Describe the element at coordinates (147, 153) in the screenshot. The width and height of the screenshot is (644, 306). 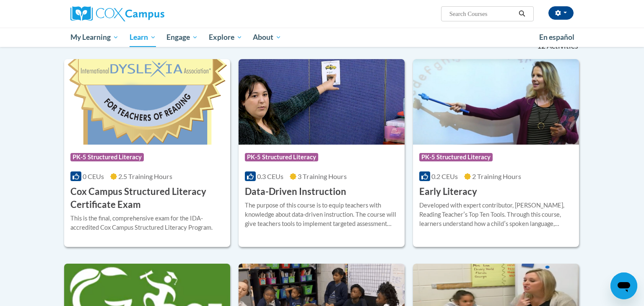
I see `a: Course LogoPK-5 Structured Literacy0 CEUs2.5 Training Hours Cox Campus Structured Literacy Certif...` at that location.